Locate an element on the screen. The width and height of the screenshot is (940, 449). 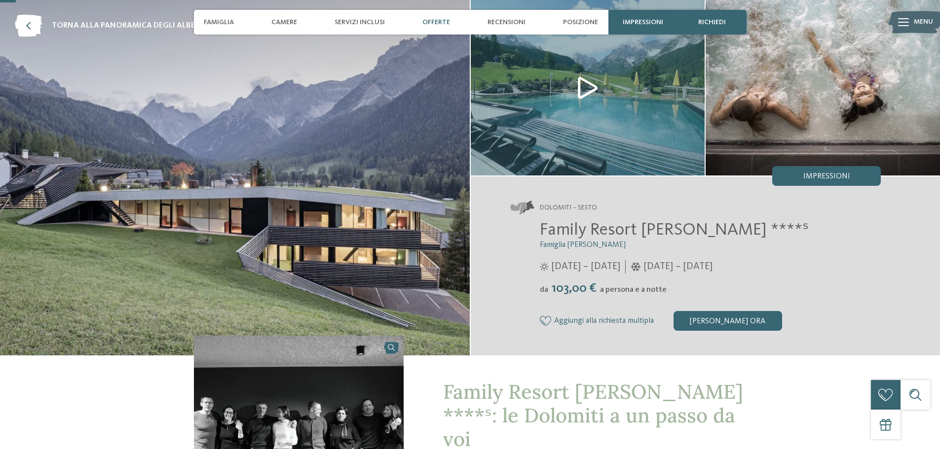
span: Aggiungi alla richiesta multipla is located at coordinates (604, 322).